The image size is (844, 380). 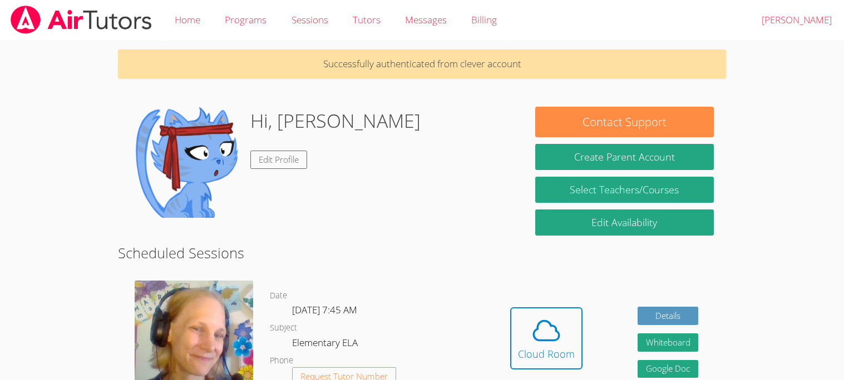 What do you see at coordinates (422, 64) in the screenshot?
I see `p: Successfully authenticated from clever account` at bounding box center [422, 64].